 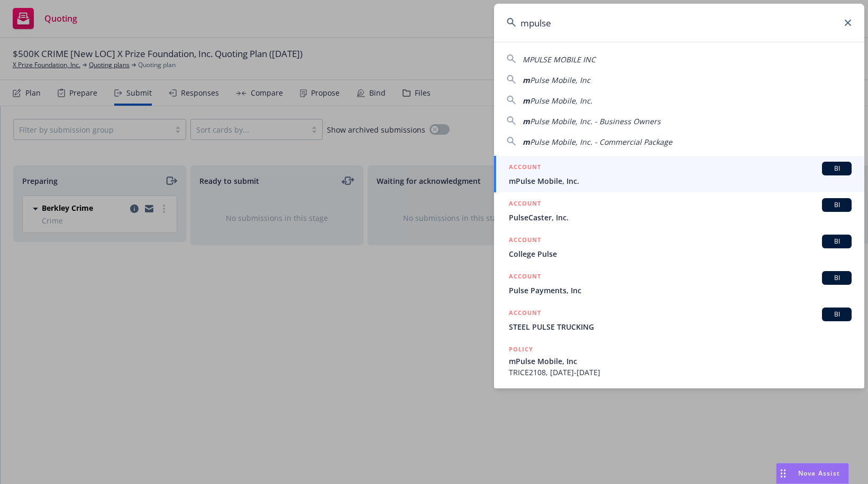 What do you see at coordinates (559, 79) in the screenshot?
I see `span: Pulse Mobile, Inc` at bounding box center [559, 79].